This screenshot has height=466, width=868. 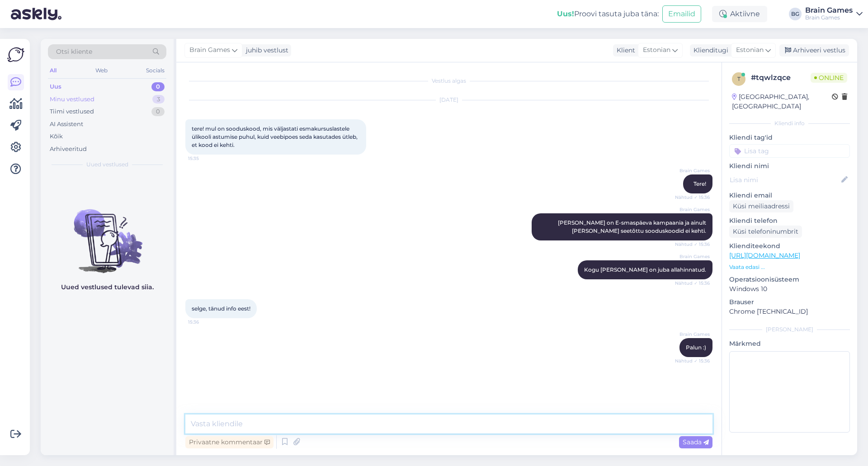 What do you see at coordinates (265, 51) in the screenshot?
I see `div: juhib vestlust` at bounding box center [265, 51].